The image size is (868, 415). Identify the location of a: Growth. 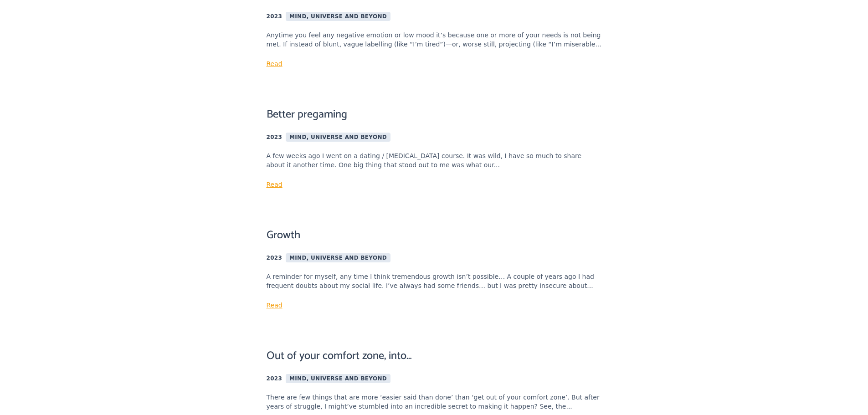
(283, 236).